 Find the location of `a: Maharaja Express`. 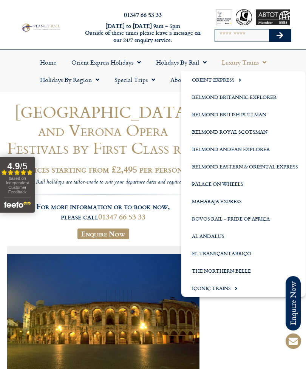

a: Maharaja Express is located at coordinates (244, 202).